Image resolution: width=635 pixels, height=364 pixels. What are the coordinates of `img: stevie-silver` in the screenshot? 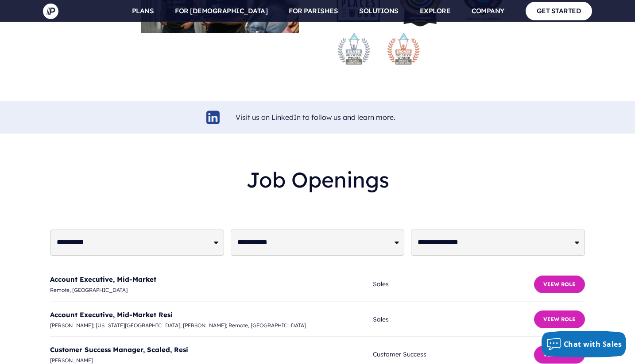 It's located at (353, 48).